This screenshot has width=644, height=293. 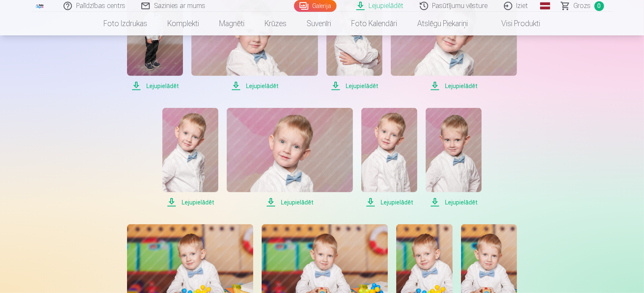 I want to click on a: Suvenīri, so click(x=319, y=24).